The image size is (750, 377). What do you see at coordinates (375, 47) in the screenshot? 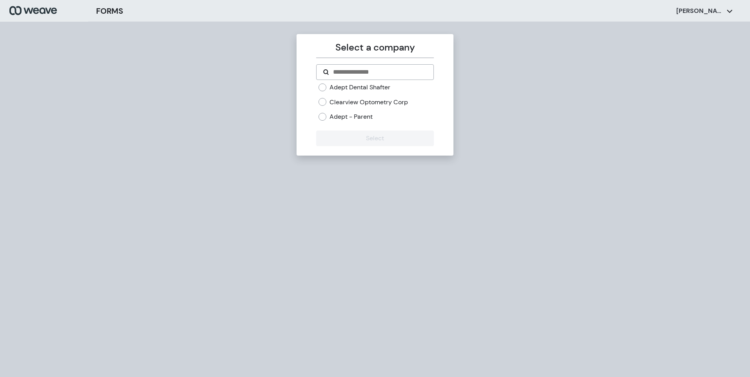
I see `p: Select a company` at bounding box center [375, 47].